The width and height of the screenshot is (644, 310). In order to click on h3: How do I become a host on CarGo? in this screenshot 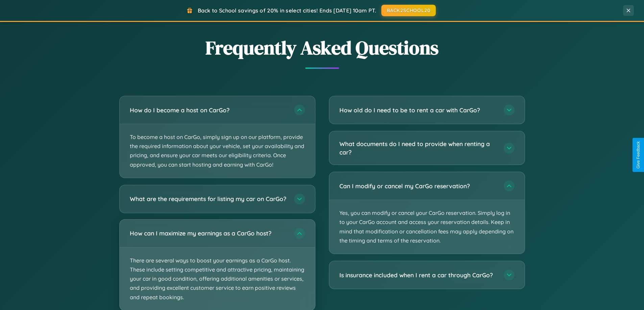, I will do `click(208, 110)`.